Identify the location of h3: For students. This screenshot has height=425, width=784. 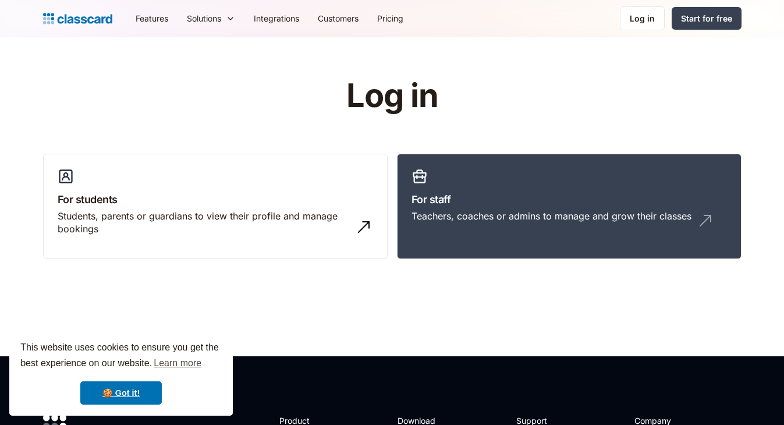
(215, 199).